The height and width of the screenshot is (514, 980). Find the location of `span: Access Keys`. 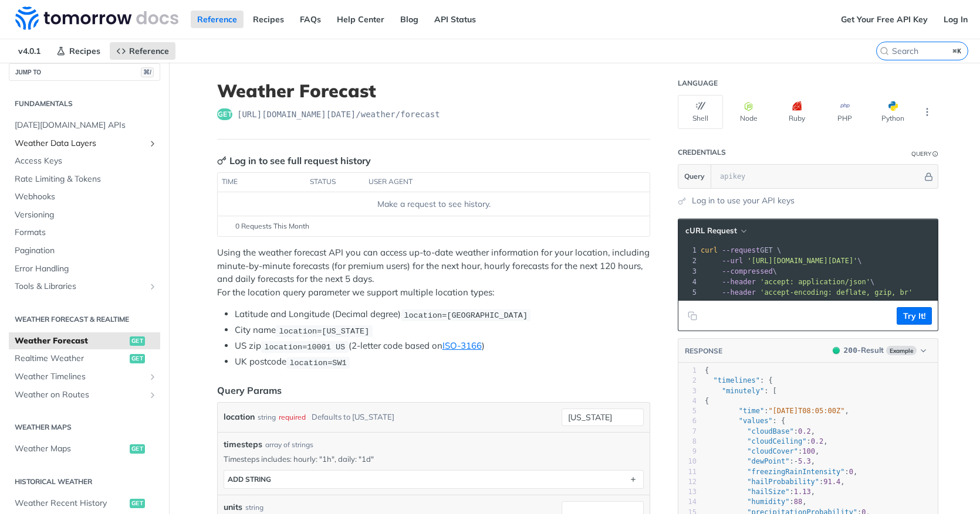

span: Access Keys is located at coordinates (86, 161).